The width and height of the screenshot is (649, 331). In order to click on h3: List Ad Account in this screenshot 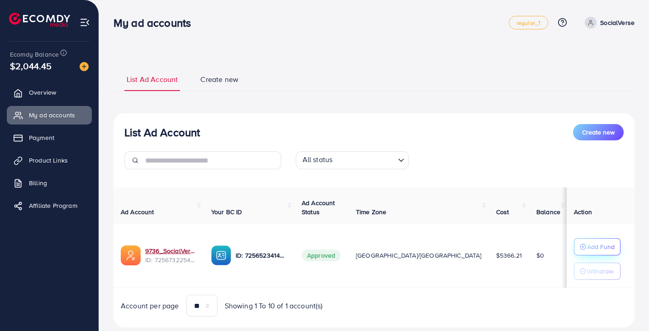, I will do `click(162, 132)`.